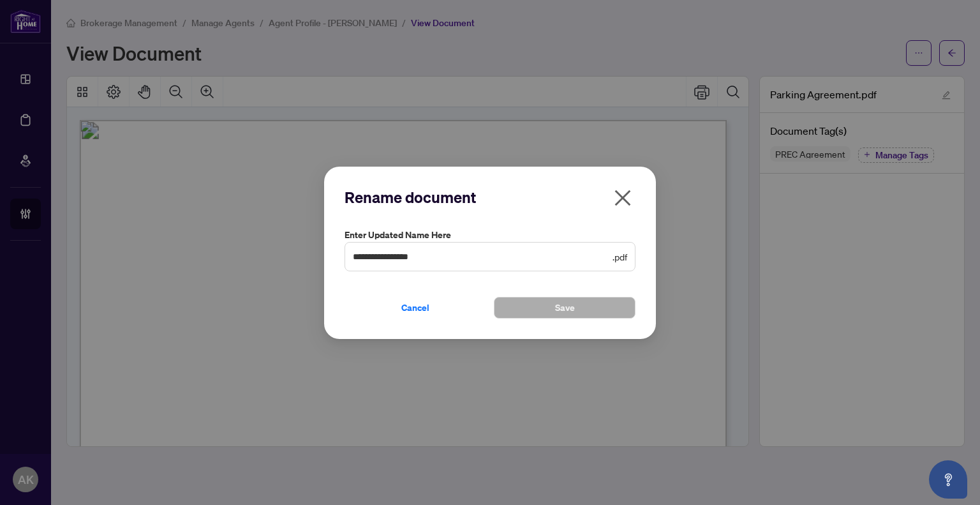  What do you see at coordinates (415, 307) in the screenshot?
I see `span: Cancel` at bounding box center [415, 307].